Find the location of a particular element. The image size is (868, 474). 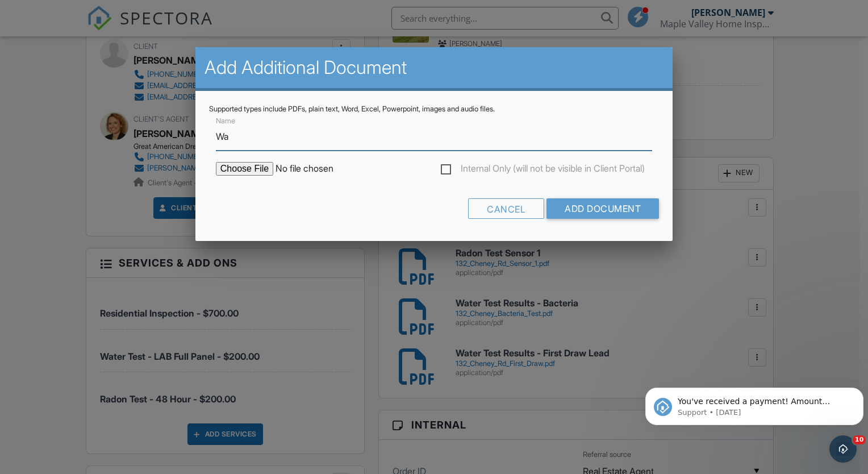

img: Profile image for Support is located at coordinates (22, 43).